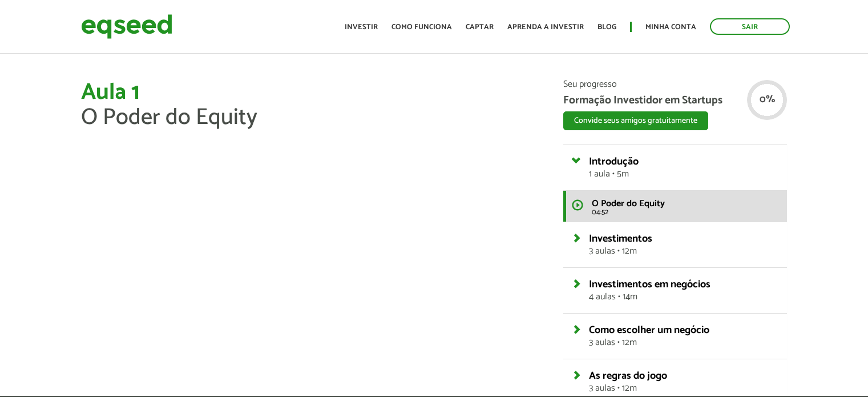 The height and width of the screenshot is (397, 868). Describe the element at coordinates (362, 27) in the screenshot. I see `a: Investir` at that location.